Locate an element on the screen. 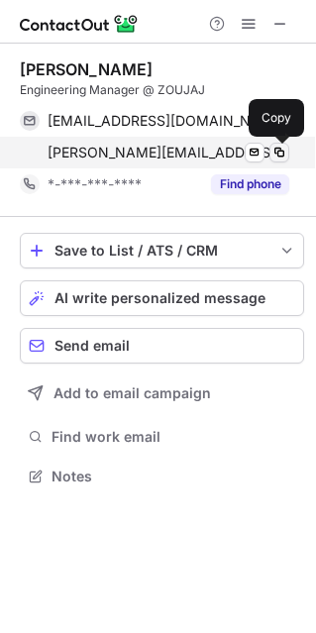  span: Send email is located at coordinates (92, 346).